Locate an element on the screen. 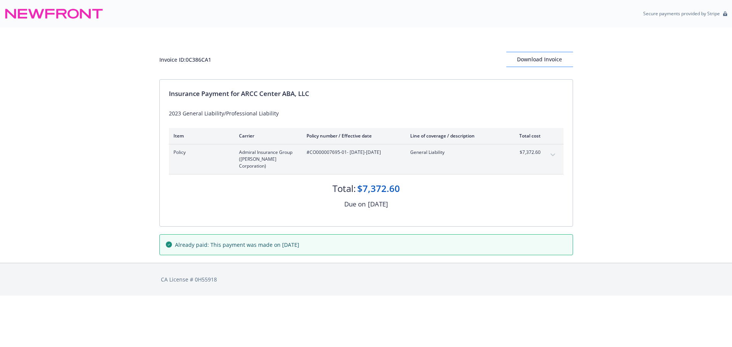 This screenshot has height=347, width=732. div: 2023 General Liability/Professional Liability is located at coordinates (366, 113).